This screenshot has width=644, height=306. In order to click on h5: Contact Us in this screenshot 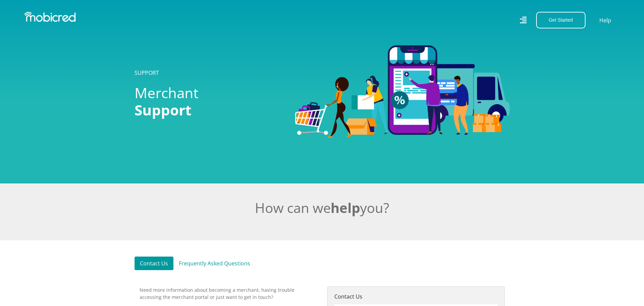, I will do `click(416, 296)`.